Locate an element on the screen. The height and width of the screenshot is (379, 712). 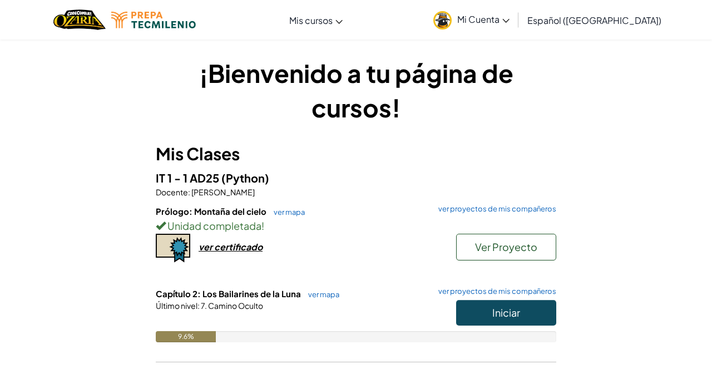
a: Ozaria by CodeCombat logo is located at coordinates (79, 19).